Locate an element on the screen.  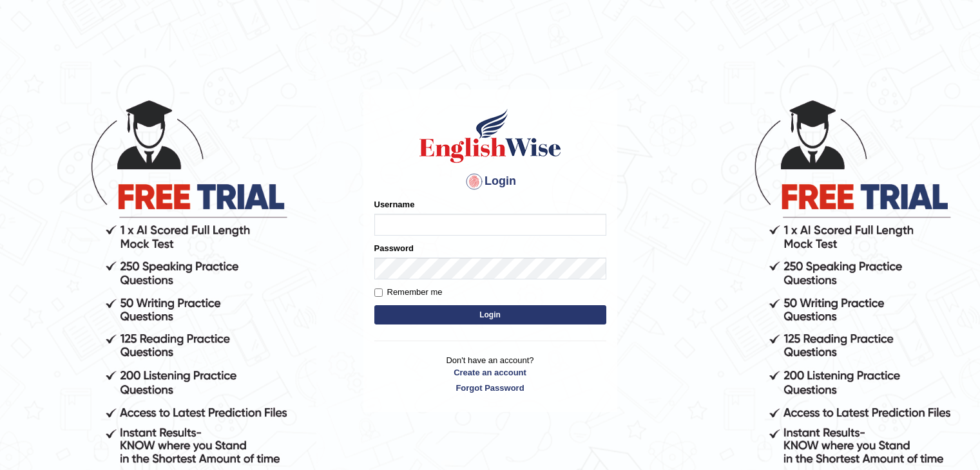
a: Create an account is located at coordinates (490, 373).